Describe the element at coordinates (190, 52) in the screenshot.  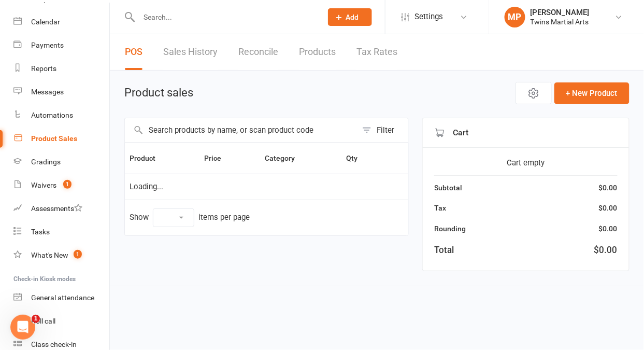
I see `a: Sales History` at that location.